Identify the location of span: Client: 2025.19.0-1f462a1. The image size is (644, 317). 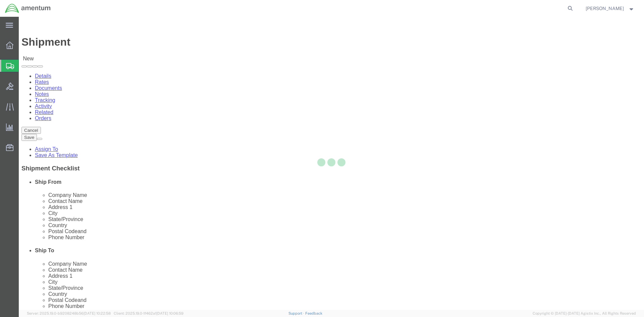
(149, 313).